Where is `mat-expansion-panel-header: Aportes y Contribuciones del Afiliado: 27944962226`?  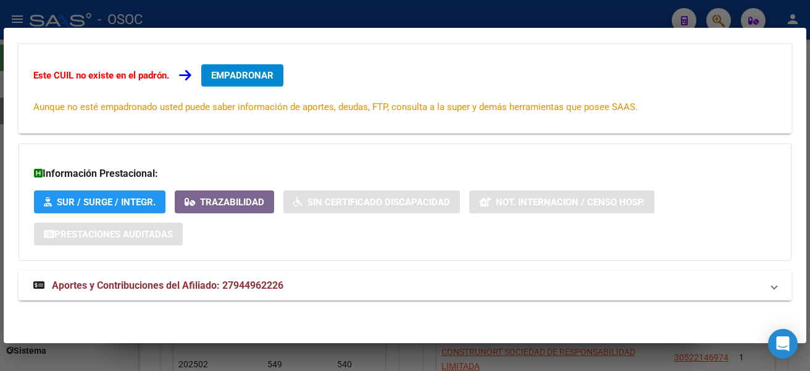
mat-expansion-panel-header: Aportes y Contribuciones del Afiliado: 27944962226 is located at coordinates (405, 285).